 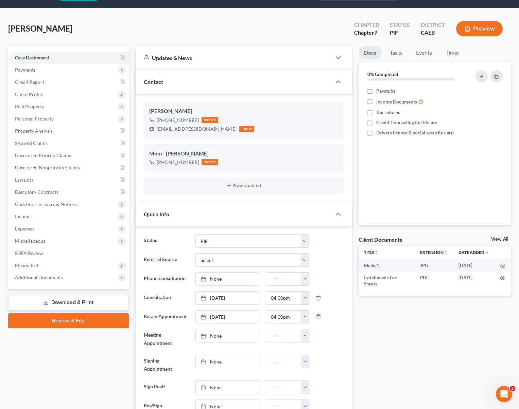 What do you see at coordinates (166, 387) in the screenshot?
I see `label: Sign Reaff` at bounding box center [166, 387].